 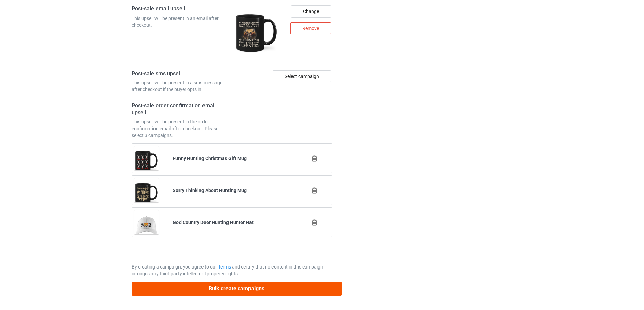 What do you see at coordinates (310, 28) in the screenshot?
I see `div: Remove` at bounding box center [310, 28].